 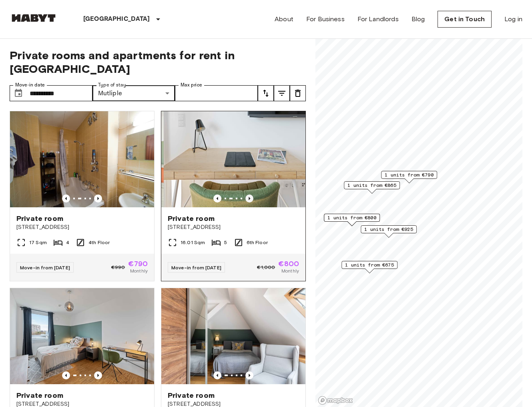 I want to click on img: Marketing picture of unit DE-02-021-001-04HF, so click(x=236, y=159).